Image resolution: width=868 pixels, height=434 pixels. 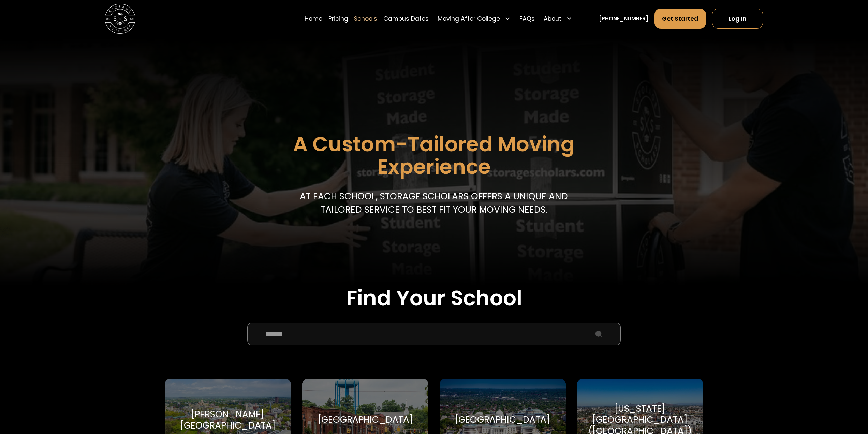 What do you see at coordinates (737, 18) in the screenshot?
I see `a: Log In` at bounding box center [737, 18].